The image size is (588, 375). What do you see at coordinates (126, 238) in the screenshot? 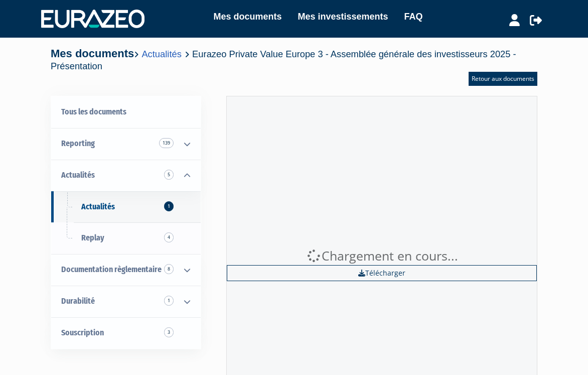
I see `a: Replay4` at bounding box center [126, 238].